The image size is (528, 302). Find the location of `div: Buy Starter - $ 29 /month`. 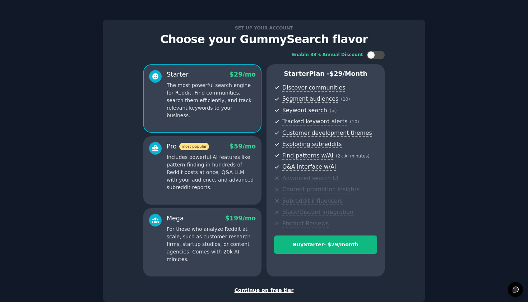

div: Buy Starter - $ 29 /month is located at coordinates (325, 244).